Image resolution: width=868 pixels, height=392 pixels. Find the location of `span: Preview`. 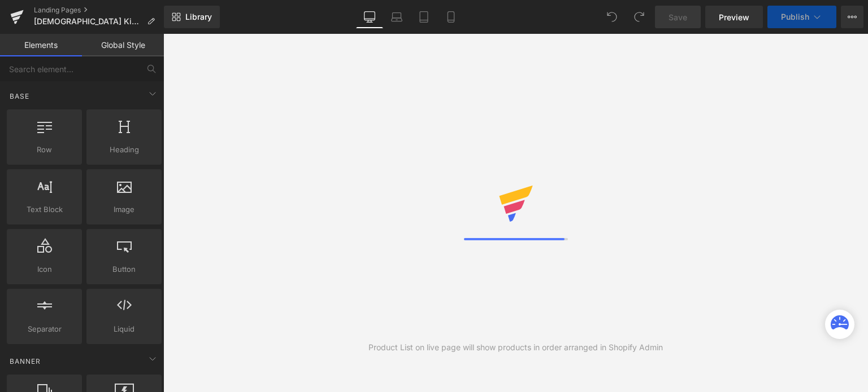

span: Preview is located at coordinates (734, 17).